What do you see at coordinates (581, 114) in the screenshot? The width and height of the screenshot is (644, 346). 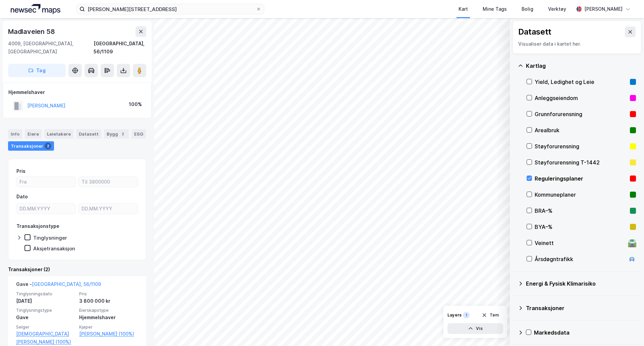 I see `div: Grunnforurensning` at bounding box center [581, 114].